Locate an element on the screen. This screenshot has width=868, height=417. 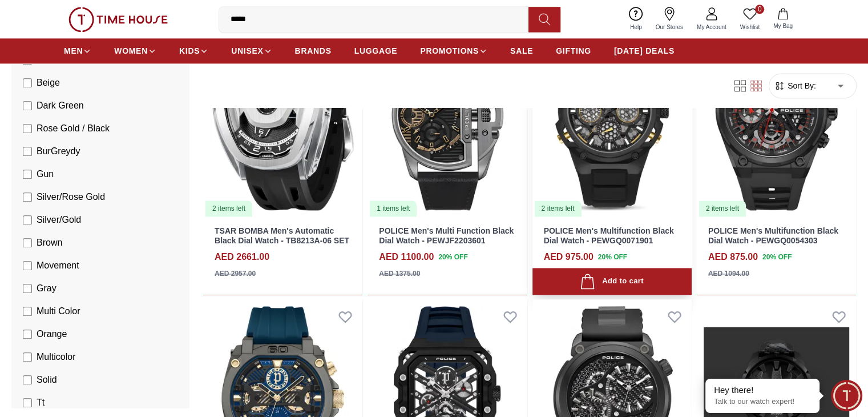
a: 0Wishlist is located at coordinates (750, 19).